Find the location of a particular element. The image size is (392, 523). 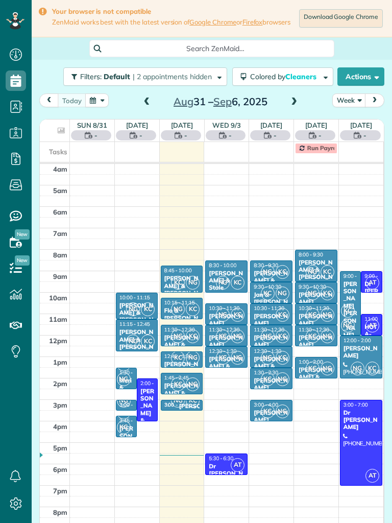

span: 9:00 - 12:00 is located at coordinates (357, 276).